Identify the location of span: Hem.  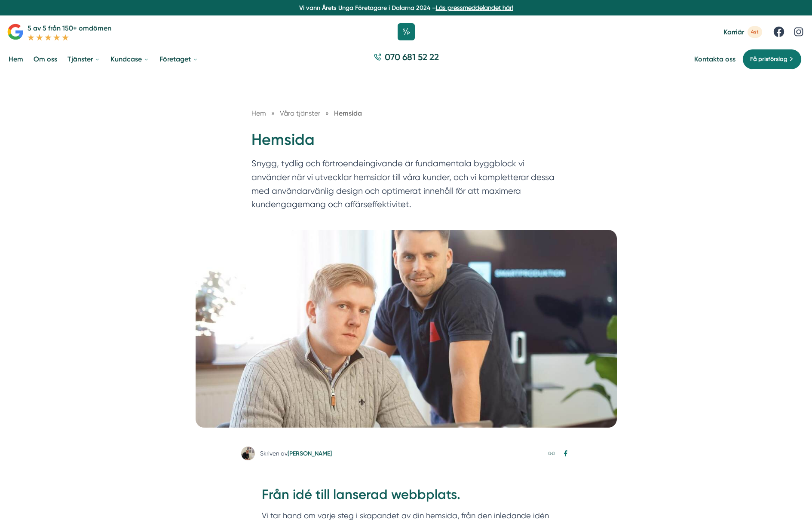
(259, 113).